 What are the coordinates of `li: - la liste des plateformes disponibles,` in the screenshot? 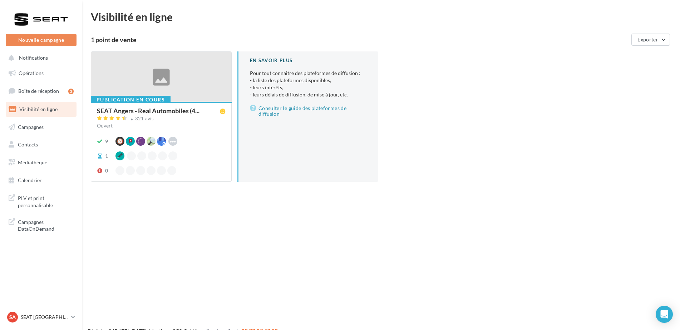 It's located at (308, 80).